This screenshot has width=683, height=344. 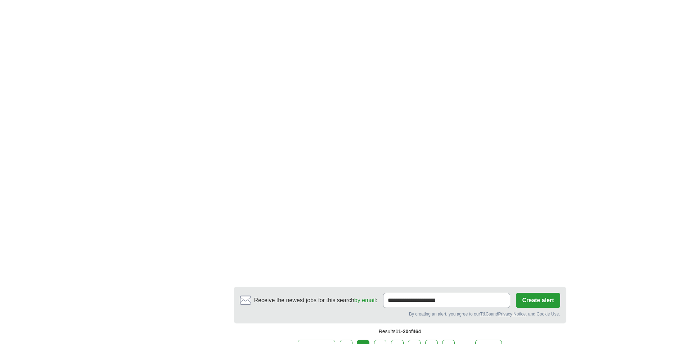 What do you see at coordinates (486, 314) in the screenshot?
I see `a: T&Cs` at bounding box center [486, 314].